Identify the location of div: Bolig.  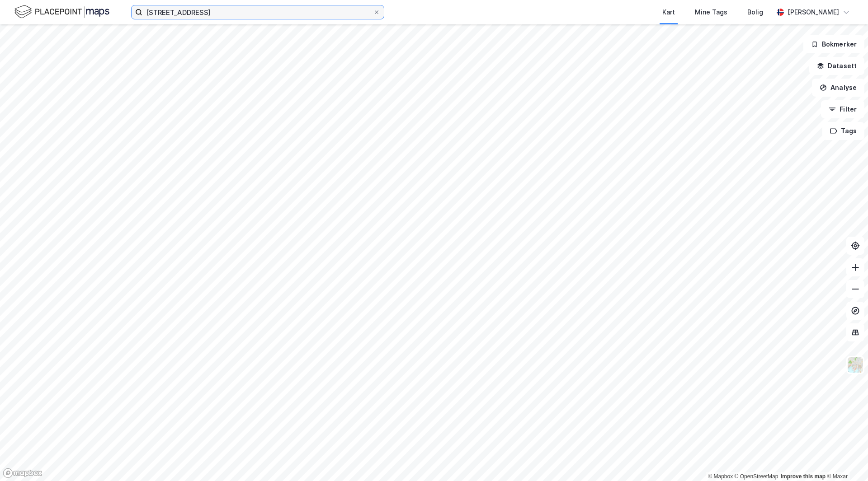
(756, 12).